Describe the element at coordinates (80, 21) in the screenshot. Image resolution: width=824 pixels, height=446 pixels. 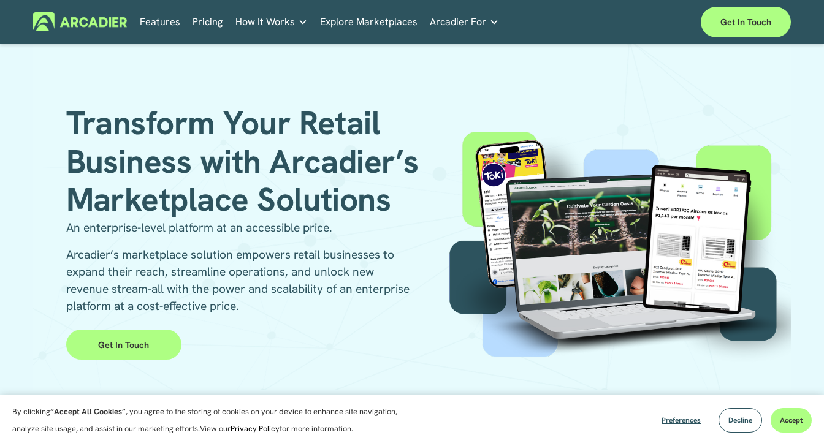
I see `img: Arcadier` at that location.